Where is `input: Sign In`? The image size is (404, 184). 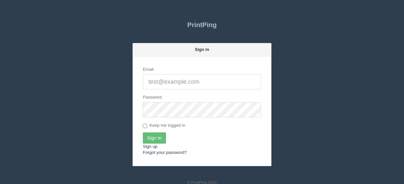
input: Sign In is located at coordinates (154, 138).